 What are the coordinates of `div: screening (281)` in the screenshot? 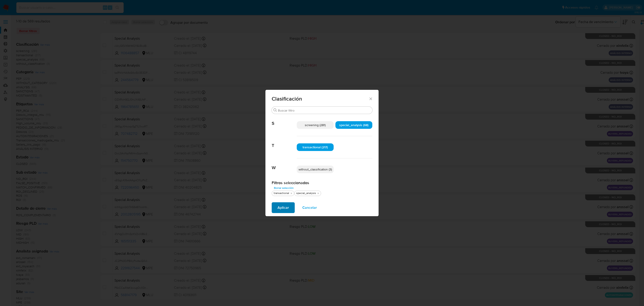 It's located at (315, 125).